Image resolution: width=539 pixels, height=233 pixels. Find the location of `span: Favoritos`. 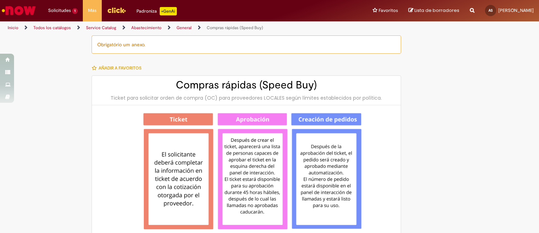

span: Favoritos is located at coordinates (388, 11).